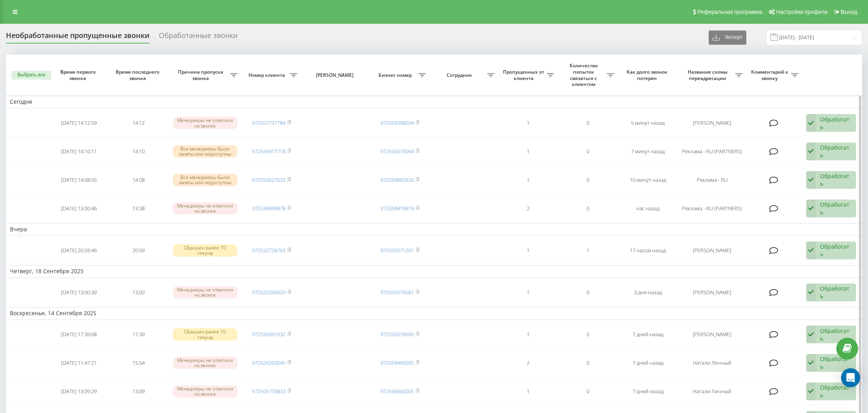 The image size is (868, 413). I want to click on span: Как долго звонок потерян, so click(648, 75).